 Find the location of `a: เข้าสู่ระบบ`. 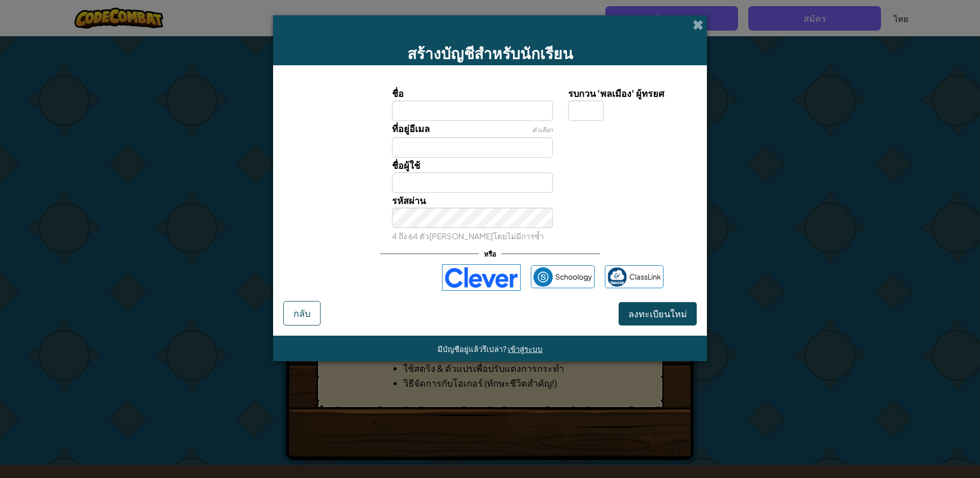

a: เข้าสู่ระบบ is located at coordinates (525, 348).